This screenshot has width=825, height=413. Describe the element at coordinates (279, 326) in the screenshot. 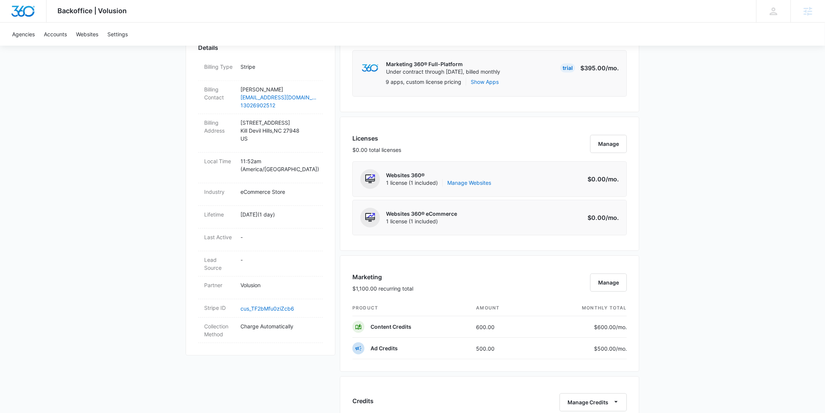

I see `p: Charge Automatically` at that location.